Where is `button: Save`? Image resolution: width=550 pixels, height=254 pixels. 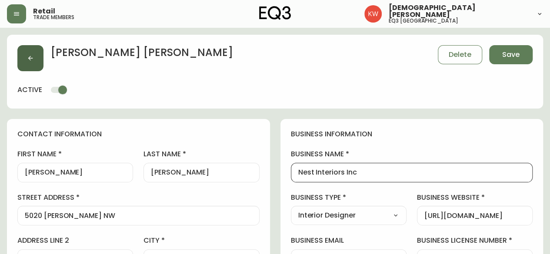 button: Save is located at coordinates (511, 55).